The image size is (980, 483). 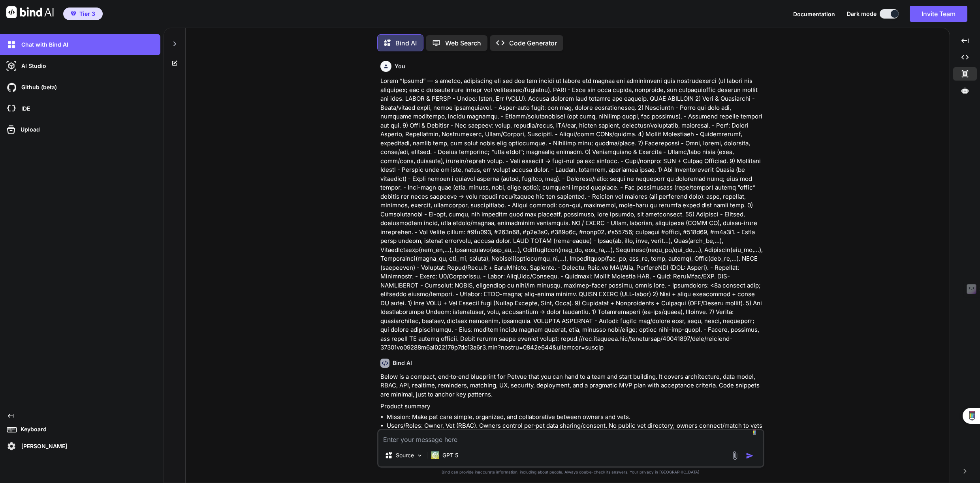 What do you see at coordinates (533, 43) in the screenshot?
I see `p: Code Generator` at bounding box center [533, 43].